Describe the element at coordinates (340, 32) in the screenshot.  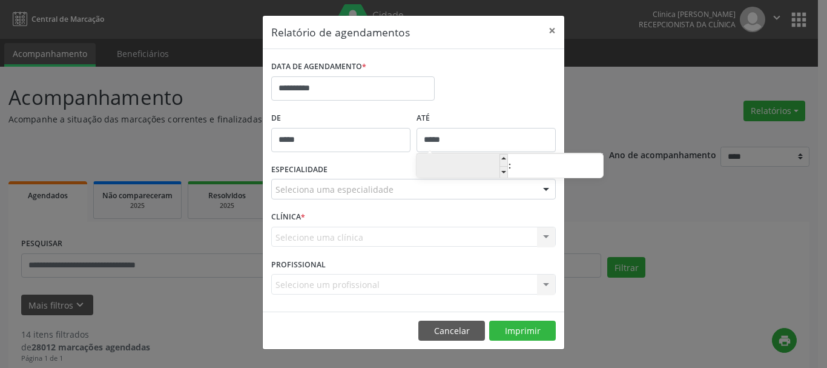
I see `h5: Relatório de agendamentos` at that location.